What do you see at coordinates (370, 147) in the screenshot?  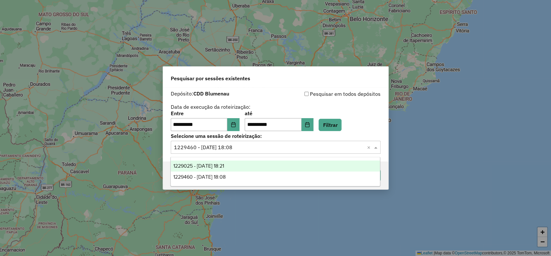 I see `span: Clear all` at bounding box center [370, 147].